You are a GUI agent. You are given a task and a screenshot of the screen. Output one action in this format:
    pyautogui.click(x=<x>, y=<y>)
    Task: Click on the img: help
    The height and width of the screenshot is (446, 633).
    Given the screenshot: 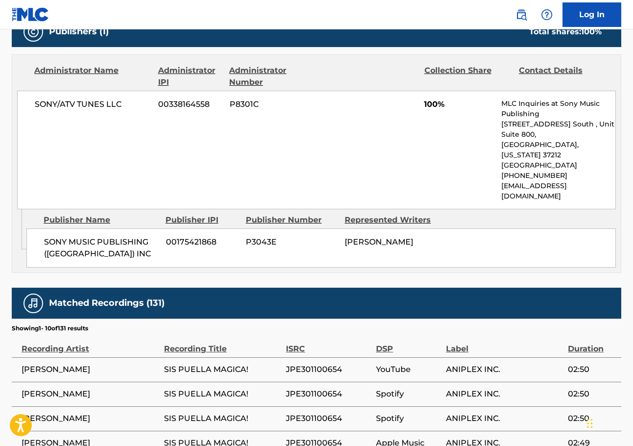 What is the action you would take?
    pyautogui.click(x=547, y=15)
    